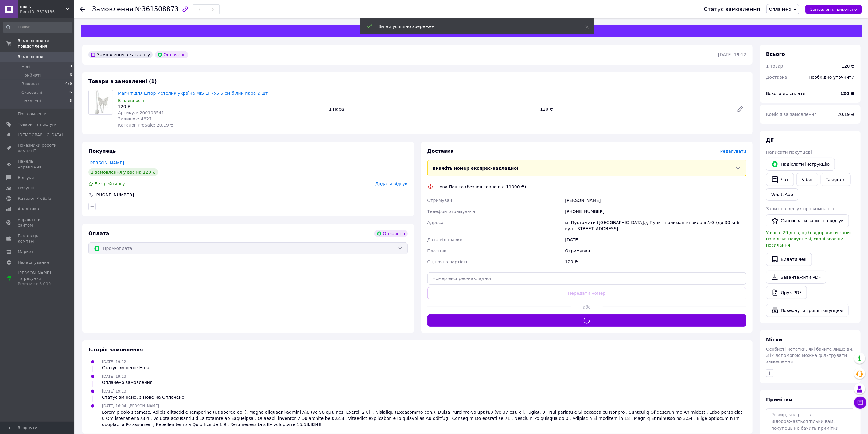  What do you see at coordinates (775, 66) in the screenshot?
I see `span: 1 товар` at bounding box center [775, 66].